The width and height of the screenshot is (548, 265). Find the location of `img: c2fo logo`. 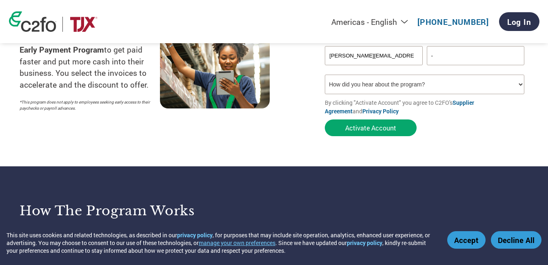

img: c2fo logo is located at coordinates (33, 22).